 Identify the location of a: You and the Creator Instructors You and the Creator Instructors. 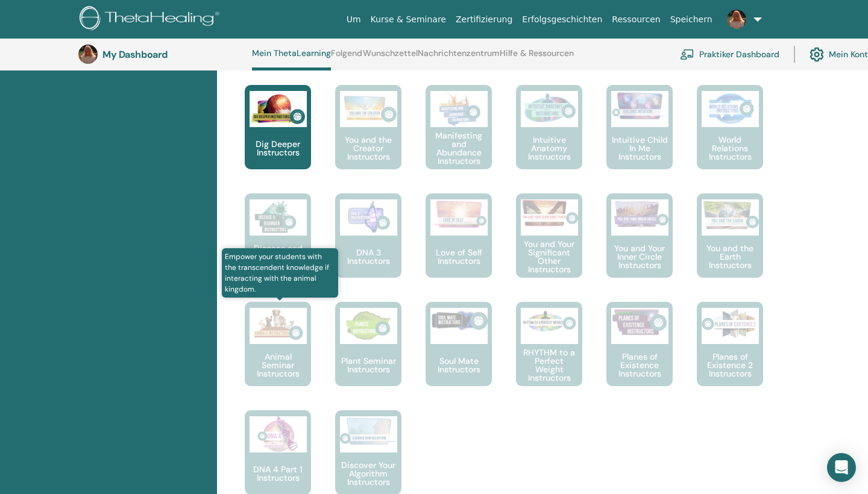
(368, 139).